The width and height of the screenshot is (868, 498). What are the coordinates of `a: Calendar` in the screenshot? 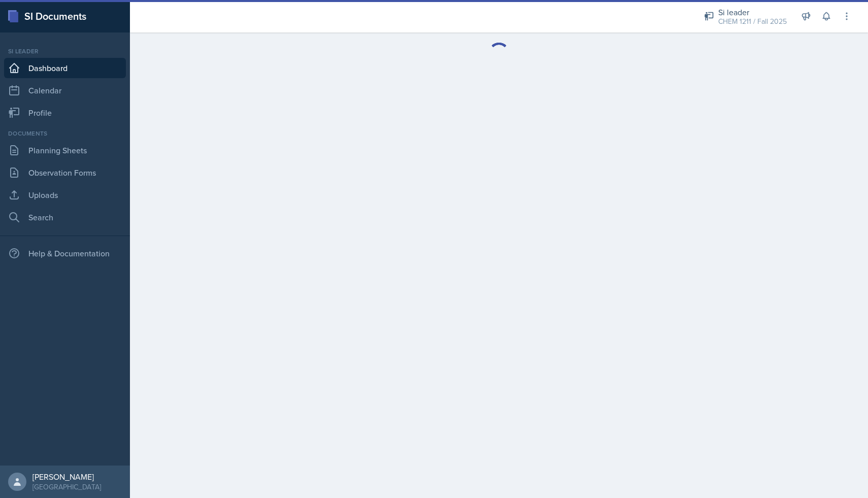 It's located at (65, 90).